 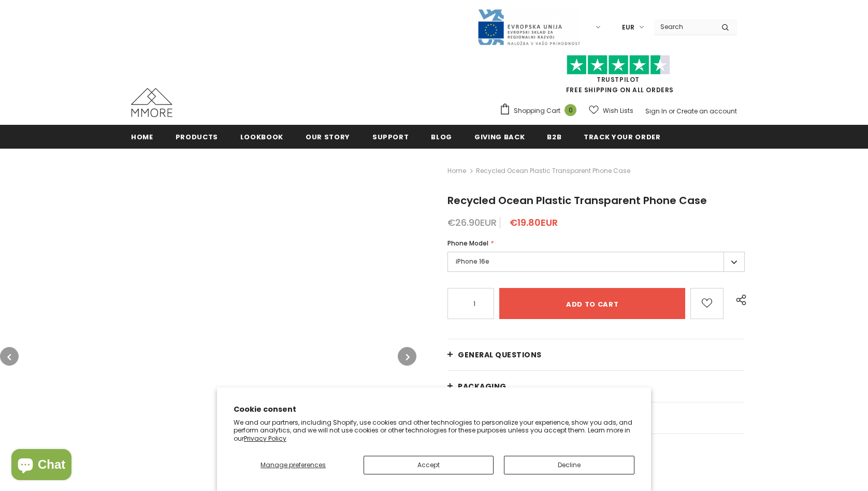 What do you see at coordinates (499, 136) in the screenshot?
I see `a: Giving back` at bounding box center [499, 136].